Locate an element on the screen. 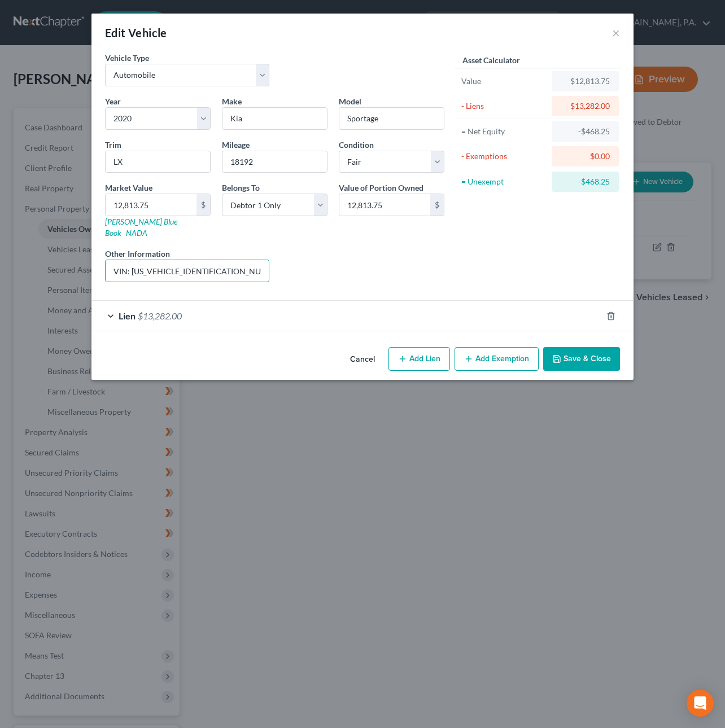 This screenshot has width=725, height=728. label: Condition is located at coordinates (357, 144).